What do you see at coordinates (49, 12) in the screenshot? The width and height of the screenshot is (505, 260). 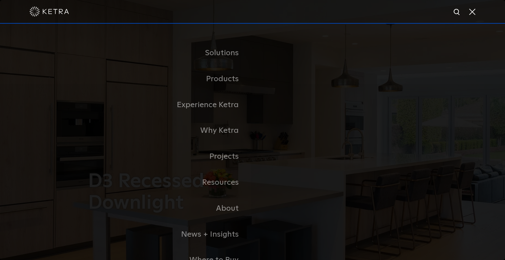 I see `img: ketra-logo-2019-white` at bounding box center [49, 12].